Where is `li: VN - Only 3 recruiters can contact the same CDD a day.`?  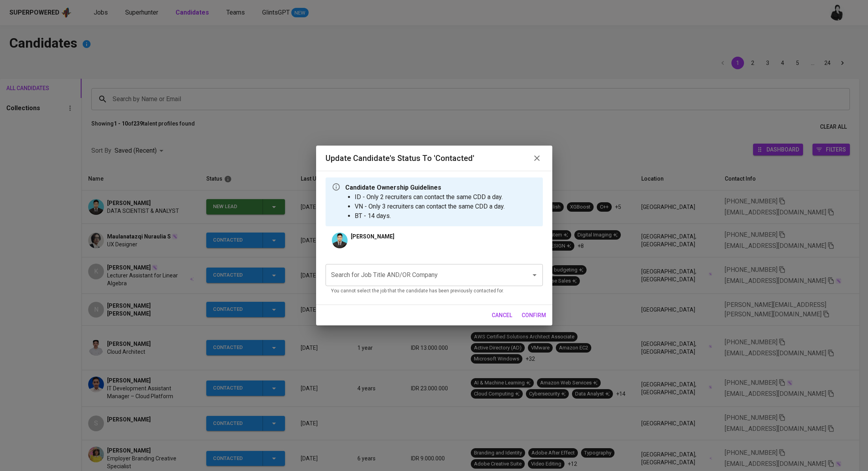 li: VN - Only 3 recruiters can contact the same CDD a day. is located at coordinates (430, 207).